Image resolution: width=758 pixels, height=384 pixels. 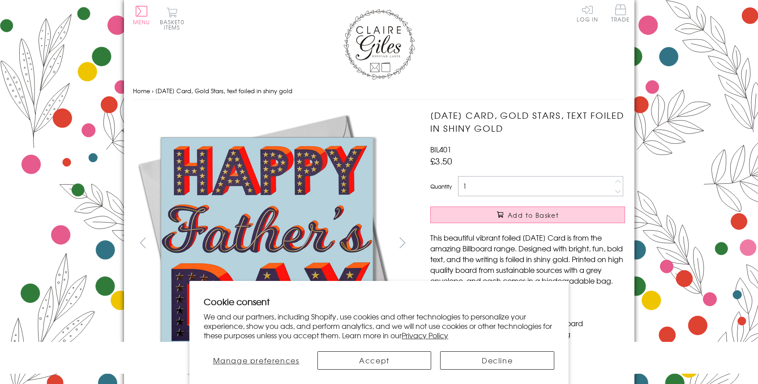 I want to click on span: Manage preferences, so click(x=256, y=360).